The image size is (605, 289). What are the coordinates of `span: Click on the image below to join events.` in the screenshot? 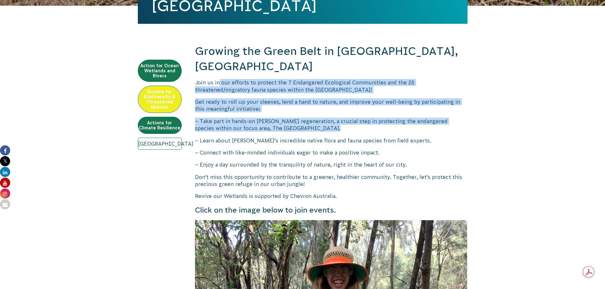 It's located at (266, 210).